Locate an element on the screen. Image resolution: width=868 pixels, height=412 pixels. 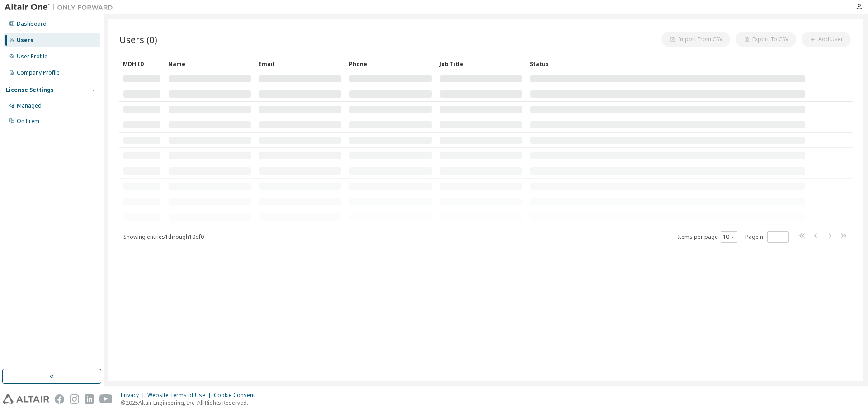
div: Dashboard is located at coordinates (32, 24).